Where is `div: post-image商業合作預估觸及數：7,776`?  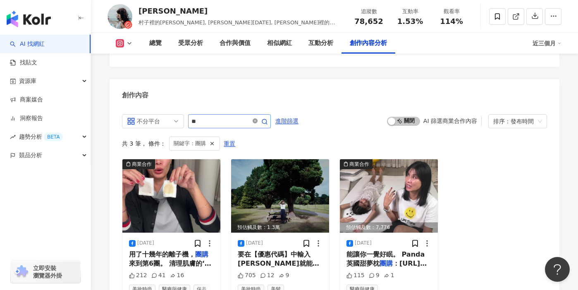 div: post-image商業合作預估觸及數：7,776 is located at coordinates (388, 196).